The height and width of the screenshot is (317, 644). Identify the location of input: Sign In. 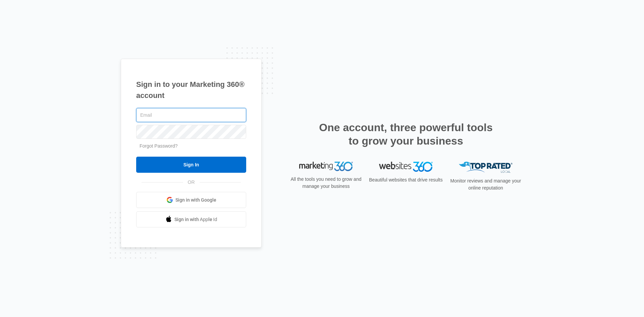
(191, 164).